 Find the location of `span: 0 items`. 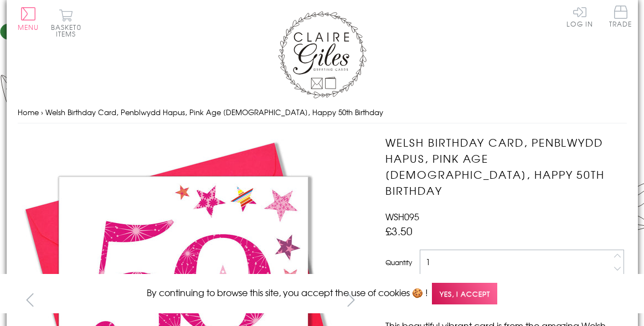

span: 0 items is located at coordinates (68, 31).